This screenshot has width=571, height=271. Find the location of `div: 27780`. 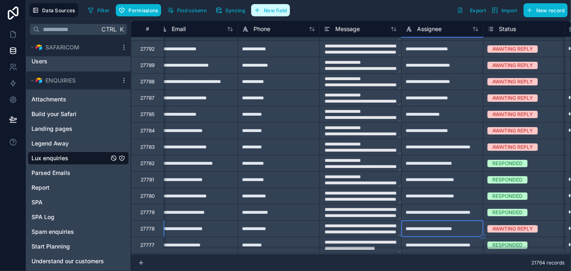

div: 27780 is located at coordinates (148, 196).